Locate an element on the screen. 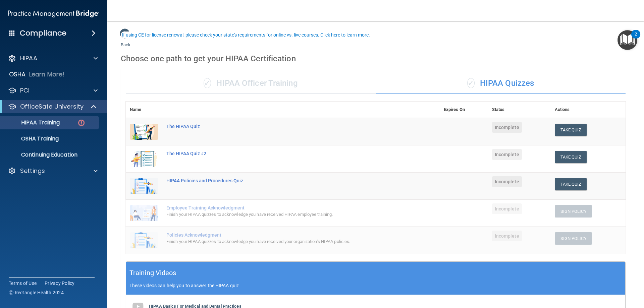  p: OSHA is located at coordinates (18, 74).